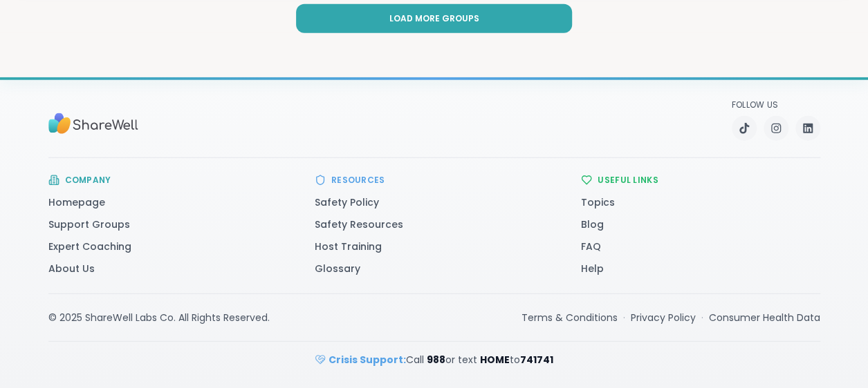  I want to click on h3: Resources, so click(358, 181).